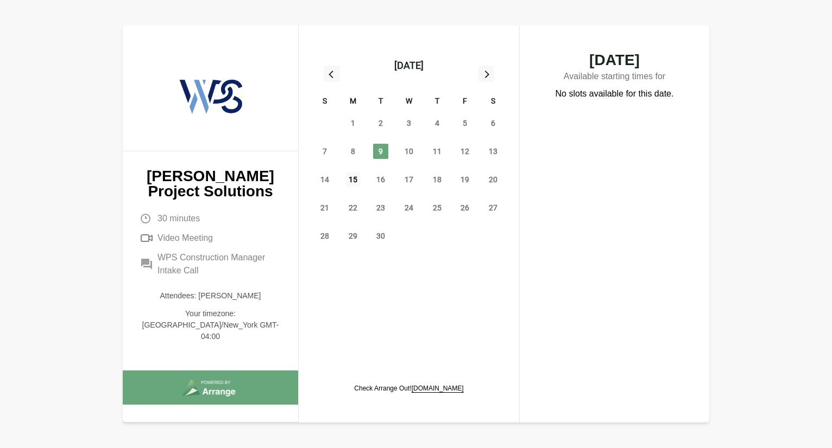  Describe the element at coordinates (325, 180) in the screenshot. I see `span: Sunday, September 14, 2025` at that location.